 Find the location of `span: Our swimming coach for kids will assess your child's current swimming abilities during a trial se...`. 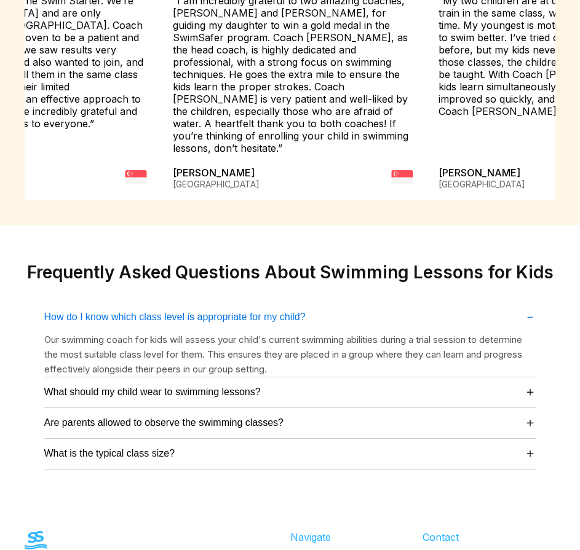

span: Our swimming coach for kids will assess your child's current swimming abilities during a trial se... is located at coordinates (283, 354).